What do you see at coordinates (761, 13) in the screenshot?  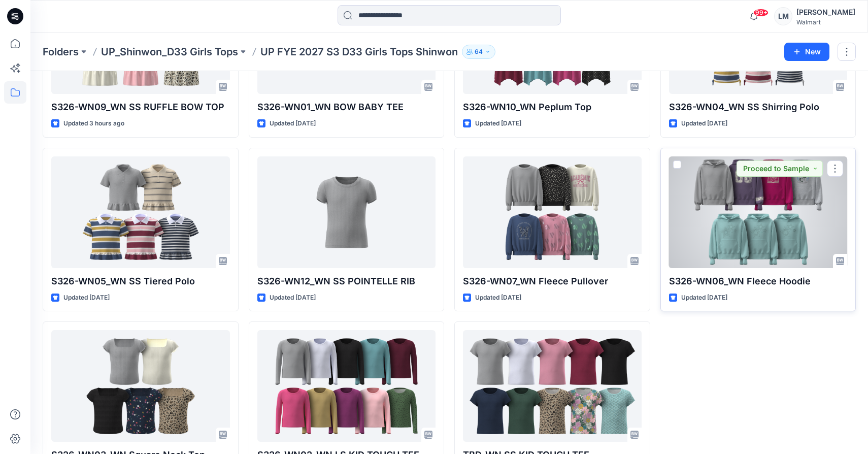 I see `span: 99+` at bounding box center [761, 13].